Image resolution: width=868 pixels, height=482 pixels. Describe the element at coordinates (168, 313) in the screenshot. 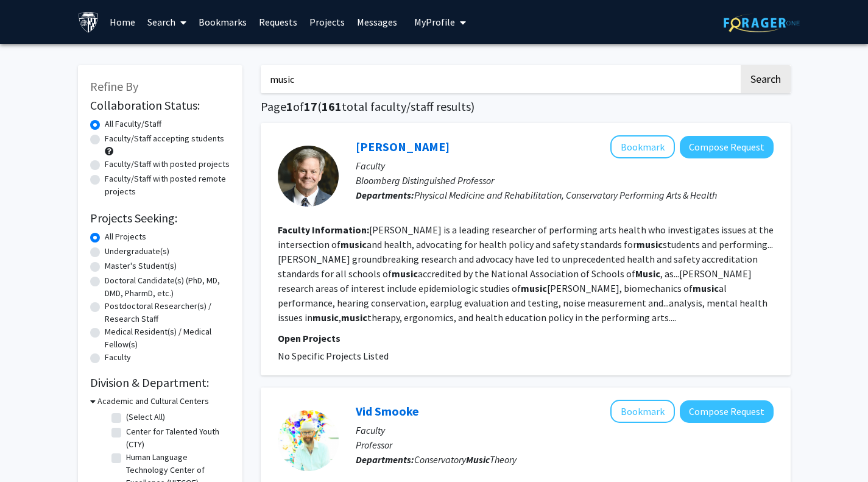

I see `label: Postdoctoral Researcher(s) / Research Staff` at that location.